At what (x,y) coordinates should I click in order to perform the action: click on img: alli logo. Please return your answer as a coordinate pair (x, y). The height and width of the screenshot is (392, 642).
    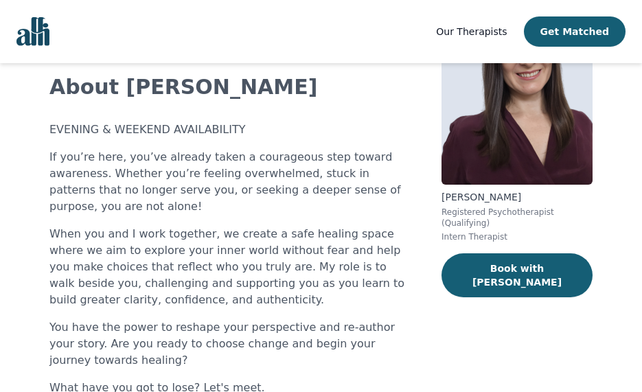
    Looking at the image, I should click on (33, 32).